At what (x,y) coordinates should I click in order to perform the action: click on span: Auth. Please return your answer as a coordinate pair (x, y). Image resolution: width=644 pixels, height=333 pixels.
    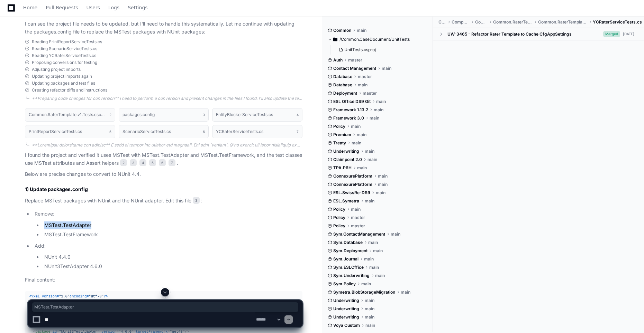
    Looking at the image, I should click on (338, 60).